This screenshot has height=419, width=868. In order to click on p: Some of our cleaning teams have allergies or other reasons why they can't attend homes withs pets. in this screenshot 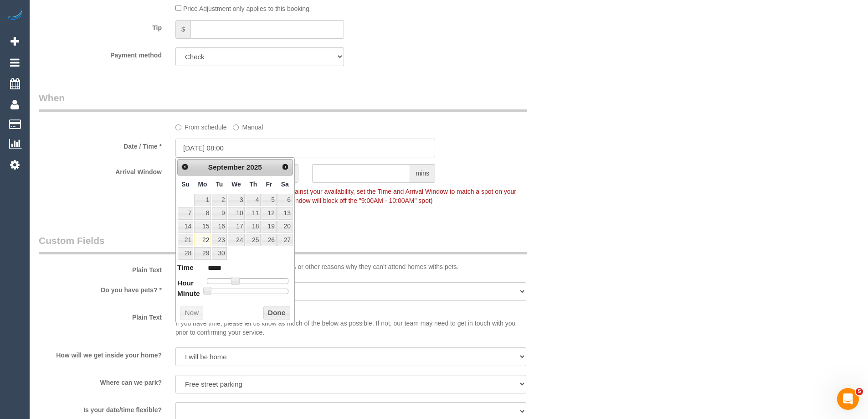, I will do `click(351, 267)`.